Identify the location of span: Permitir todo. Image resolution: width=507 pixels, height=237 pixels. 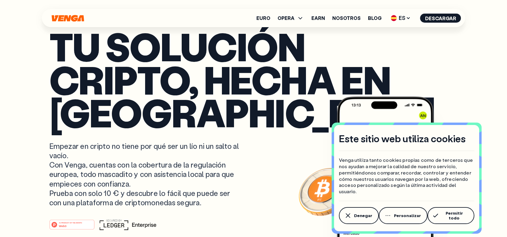
(454, 216).